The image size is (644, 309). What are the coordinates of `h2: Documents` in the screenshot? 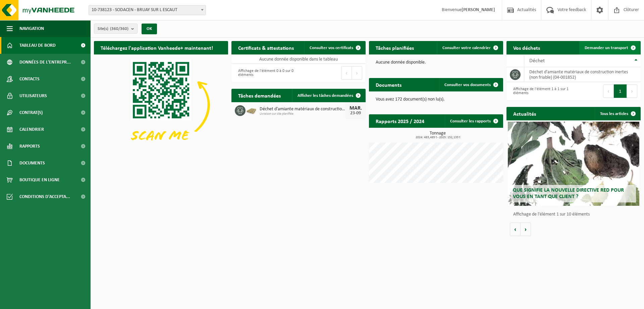 It's located at (389, 84).